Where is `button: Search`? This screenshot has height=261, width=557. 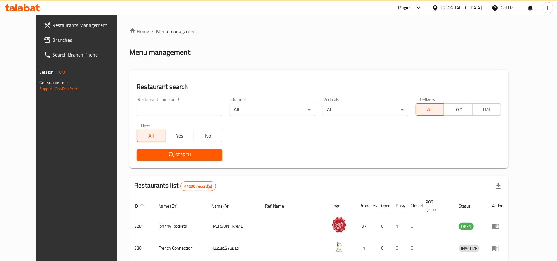 button: Search is located at coordinates (179, 155).